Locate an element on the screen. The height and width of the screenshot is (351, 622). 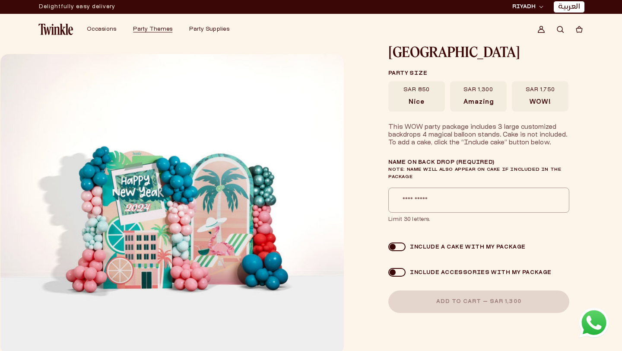
summary: Party Themes is located at coordinates (156, 29).